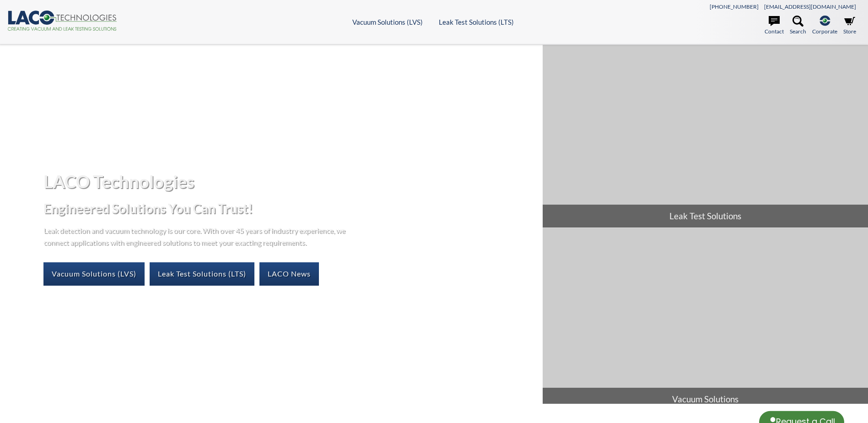 The height and width of the screenshot is (423, 868). What do you see at coordinates (704, 216) in the screenshot?
I see `span: Leak Test Solutions` at bounding box center [704, 216].